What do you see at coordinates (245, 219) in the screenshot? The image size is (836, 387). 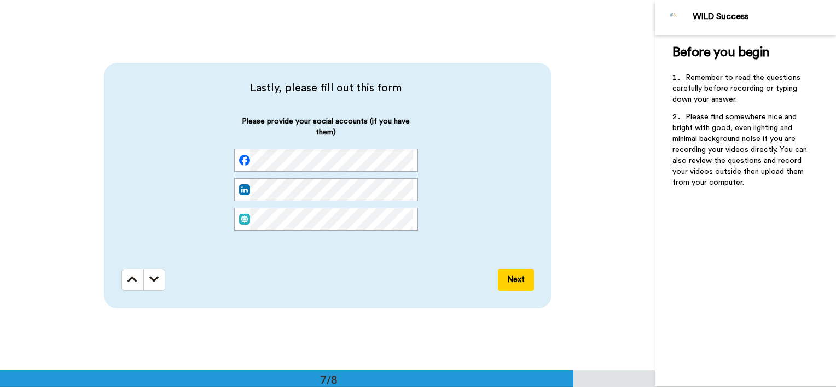 I see `img: web.svg` at bounding box center [245, 219].